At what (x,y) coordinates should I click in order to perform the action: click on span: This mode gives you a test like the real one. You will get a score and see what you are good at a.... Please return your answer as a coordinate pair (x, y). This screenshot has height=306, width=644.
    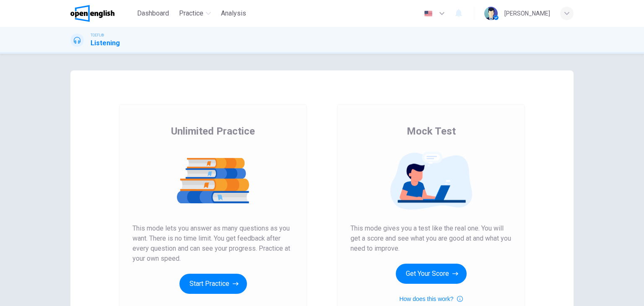
    Looking at the image, I should click on (431, 238).